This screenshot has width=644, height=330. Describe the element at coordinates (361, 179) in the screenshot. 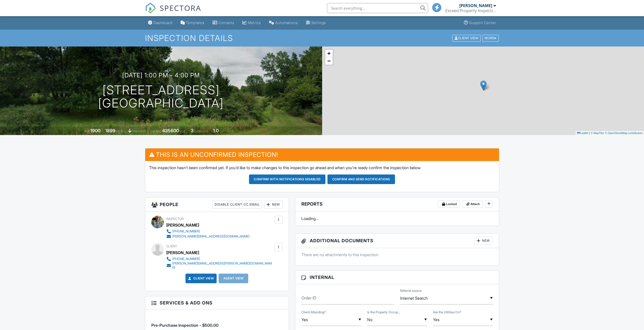

I see `button: Confirm and send notifications` at that location.